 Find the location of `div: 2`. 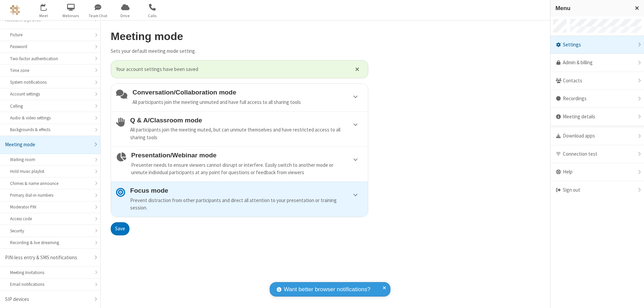

div: 2 is located at coordinates (47, 6).